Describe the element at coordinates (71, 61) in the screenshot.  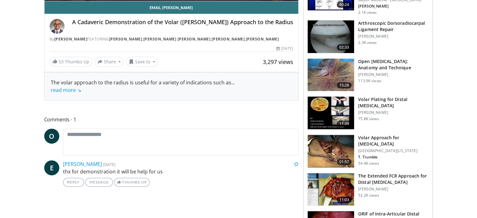
I see `a: 53 Thumbs Up` at that location.